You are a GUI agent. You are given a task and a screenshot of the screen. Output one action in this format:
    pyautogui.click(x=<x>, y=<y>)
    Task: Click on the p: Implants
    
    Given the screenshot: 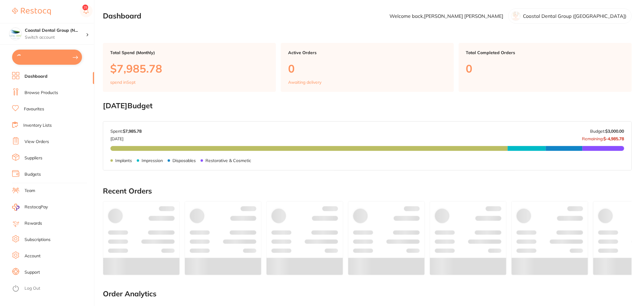 What is the action you would take?
    pyautogui.click(x=123, y=160)
    